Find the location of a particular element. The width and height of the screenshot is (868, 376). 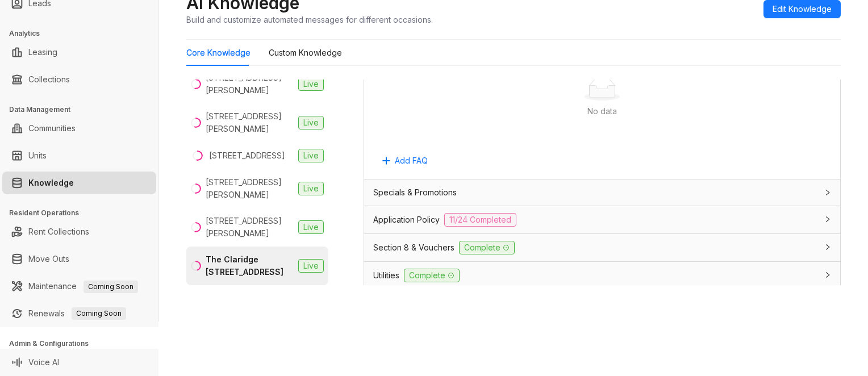

span: Section 8 & Vouchers is located at coordinates (414, 248).